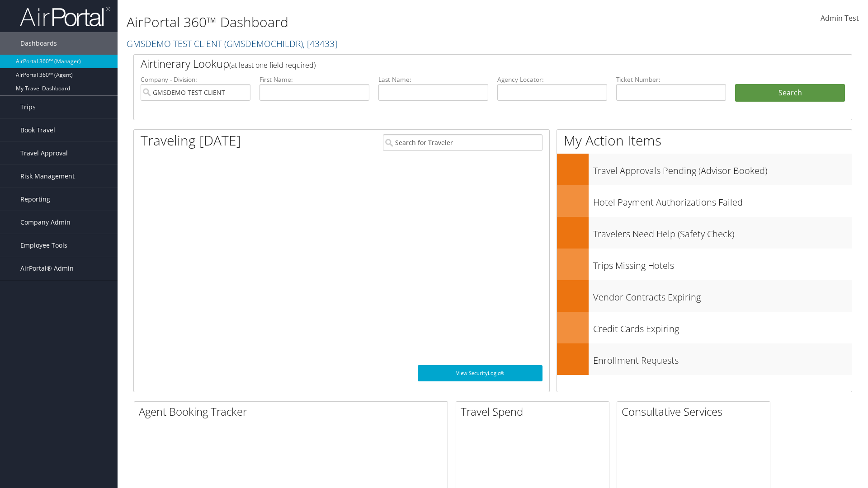 The width and height of the screenshot is (868, 488). I want to click on a: Travelers Need Help (Safety Check), so click(704, 232).